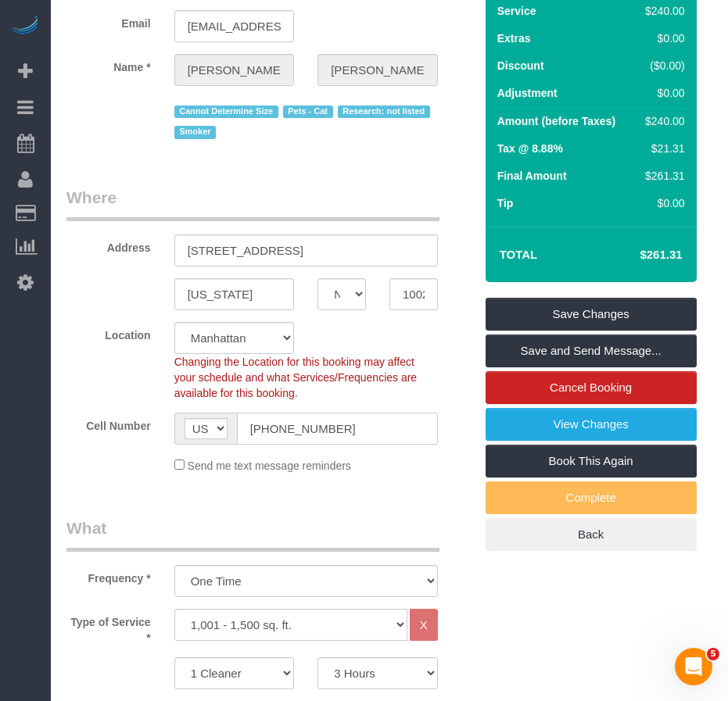 The height and width of the screenshot is (701, 728). What do you see at coordinates (638, 255) in the screenshot?
I see `h4: $261.31` at bounding box center [638, 255].